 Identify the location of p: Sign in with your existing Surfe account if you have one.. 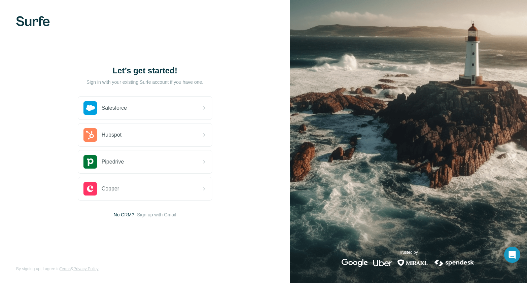
(145, 82).